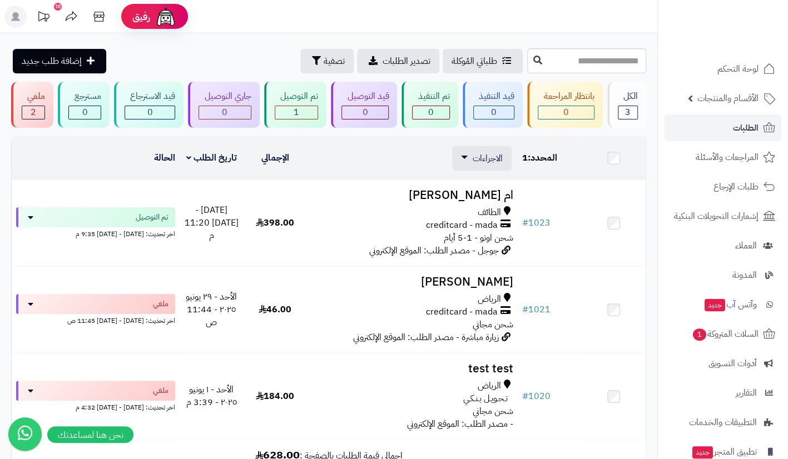 The width and height of the screenshot is (788, 459). What do you see at coordinates (483, 61) in the screenshot?
I see `a: طلباتي المُوكلة` at bounding box center [483, 61].